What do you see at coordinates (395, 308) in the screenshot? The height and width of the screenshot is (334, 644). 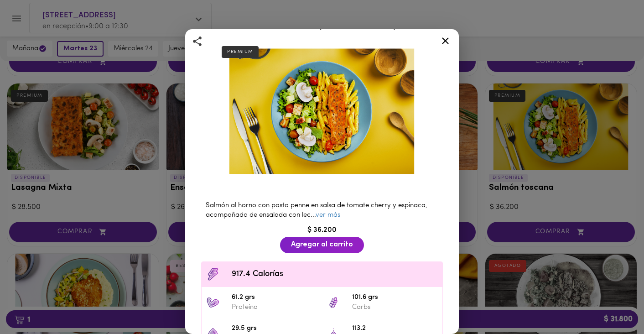 I see `p: Carbs` at bounding box center [395, 308].